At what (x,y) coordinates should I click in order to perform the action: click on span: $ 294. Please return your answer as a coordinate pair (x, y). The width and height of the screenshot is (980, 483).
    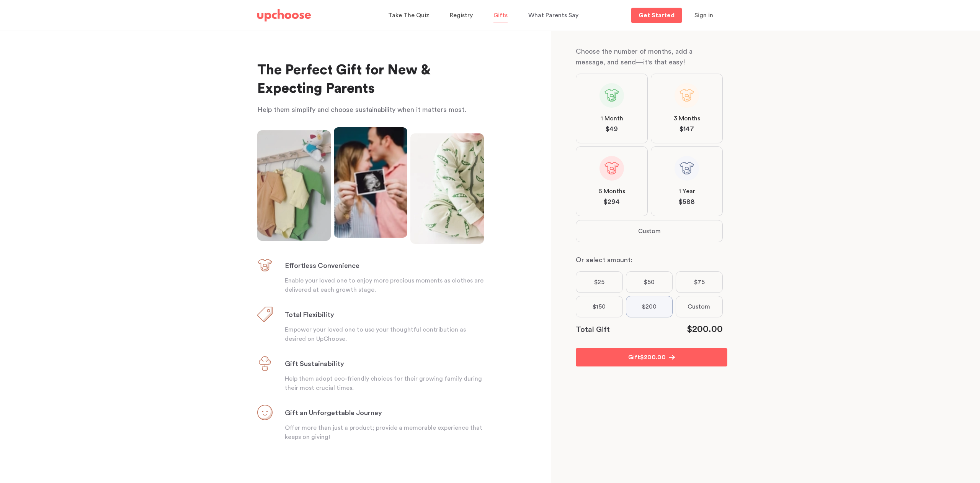
    Looking at the image, I should click on (612, 202).